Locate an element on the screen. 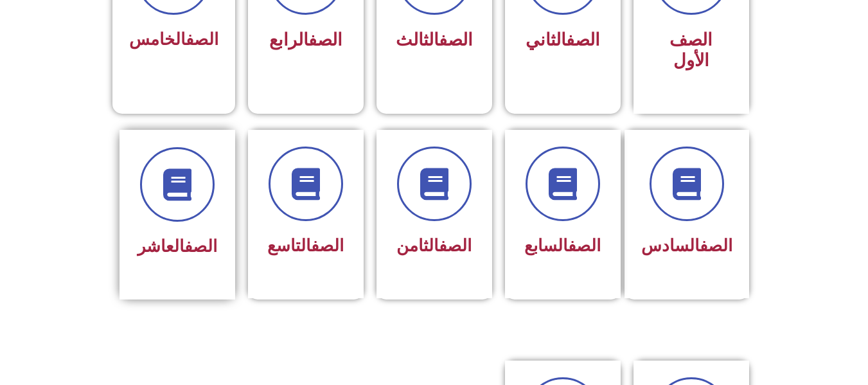 The height and width of the screenshot is (385, 868). span: السادس is located at coordinates (687, 246).